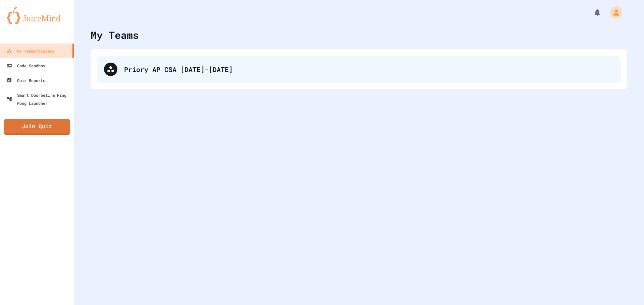  I want to click on div: My Teams, so click(115, 35).